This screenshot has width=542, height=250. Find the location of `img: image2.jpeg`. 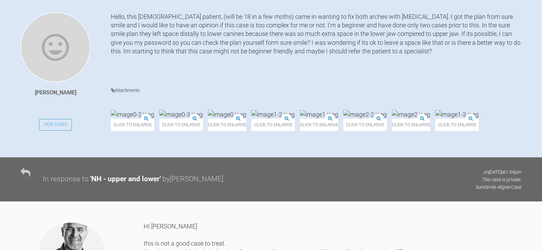

img: image2.jpeg is located at coordinates (411, 114).